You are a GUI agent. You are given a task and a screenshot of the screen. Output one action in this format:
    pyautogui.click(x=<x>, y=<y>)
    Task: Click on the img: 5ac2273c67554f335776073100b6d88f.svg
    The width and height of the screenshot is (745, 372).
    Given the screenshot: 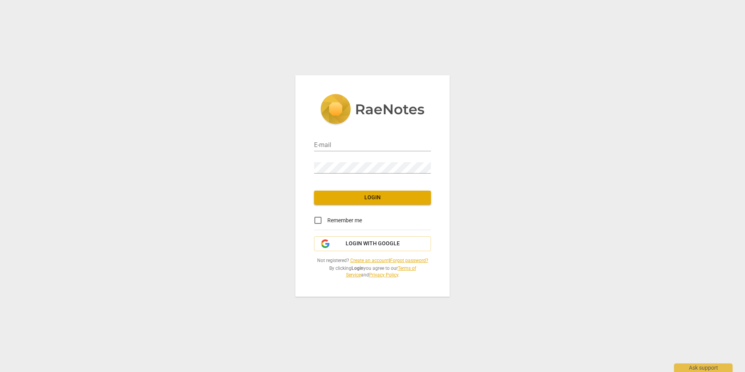 What is the action you would take?
    pyautogui.click(x=372, y=110)
    